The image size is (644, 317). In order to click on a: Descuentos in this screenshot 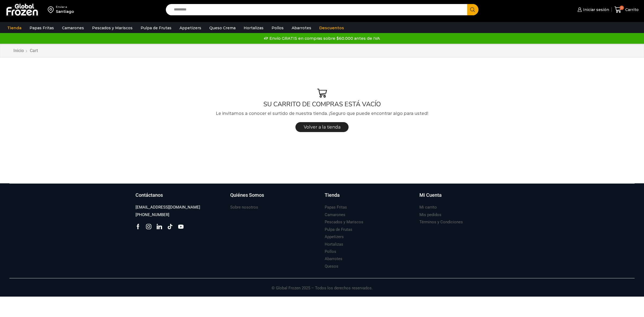, I will do `click(332, 28)`.